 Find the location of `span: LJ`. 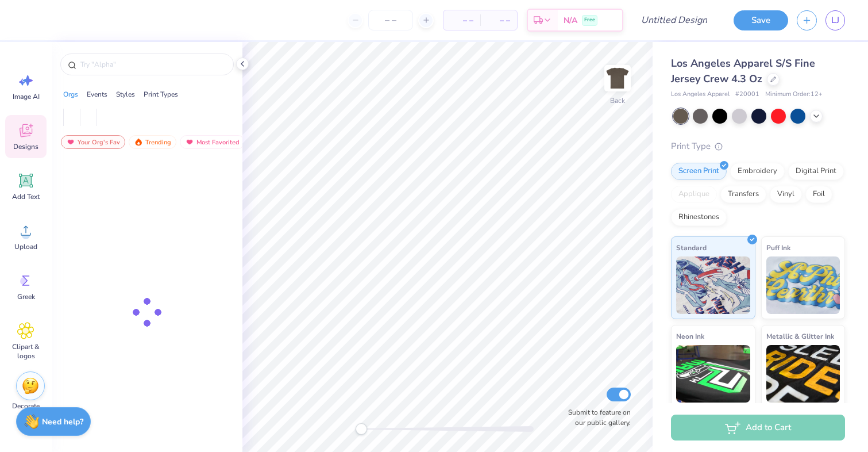

span: LJ is located at coordinates (835, 20).